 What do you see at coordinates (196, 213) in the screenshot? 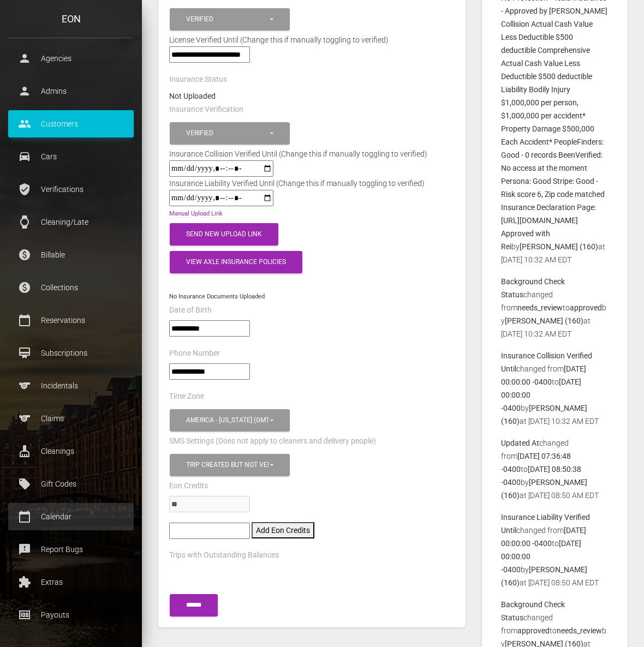
I see `a: Manual Upload Link` at bounding box center [196, 213].